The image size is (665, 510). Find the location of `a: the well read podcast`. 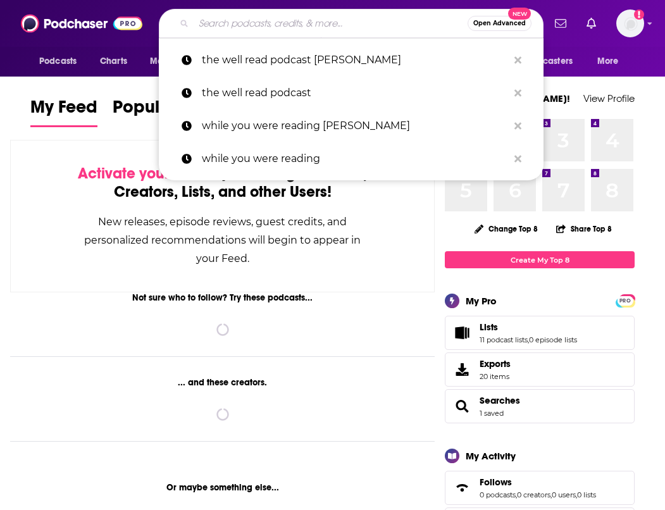

a: the well read podcast is located at coordinates (351, 93).